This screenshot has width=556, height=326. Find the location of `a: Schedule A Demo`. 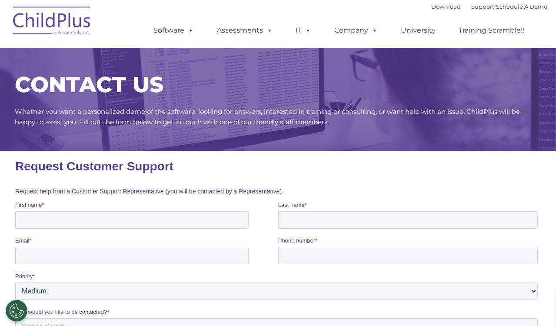

a: Schedule A Demo is located at coordinates (522, 7).